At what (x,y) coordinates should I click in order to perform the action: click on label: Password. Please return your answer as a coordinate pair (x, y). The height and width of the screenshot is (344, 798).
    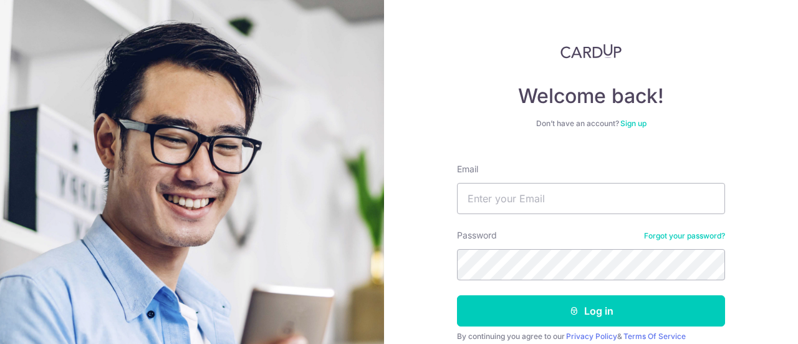
    Looking at the image, I should click on (477, 235).